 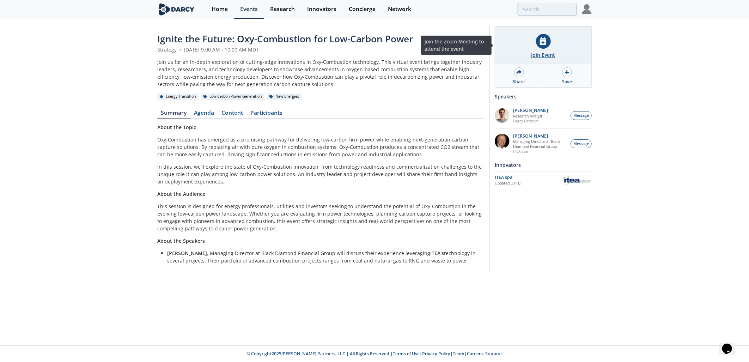 What do you see at coordinates (285, 39) in the screenshot?
I see `span: Ignite the Future: Oxy-Combustion for Low-Carbon Power` at bounding box center [285, 39].